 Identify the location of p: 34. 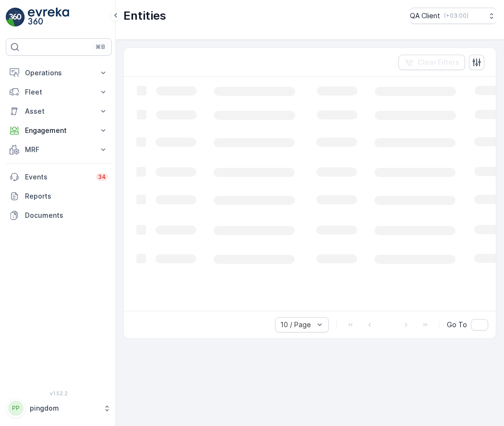
(102, 177).